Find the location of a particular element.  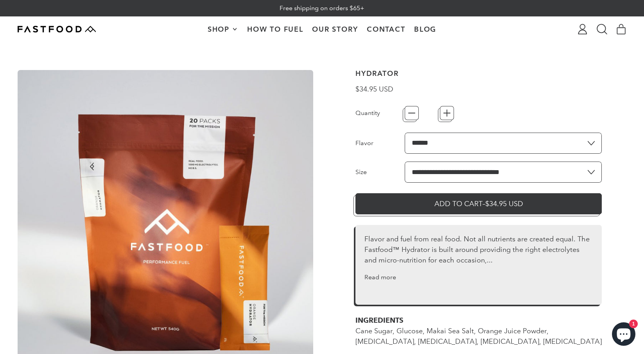

span: $34.95 USD is located at coordinates (374, 89).